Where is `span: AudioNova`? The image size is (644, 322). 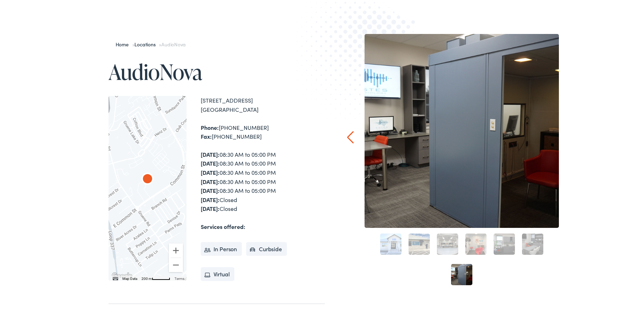 span: AudioNova is located at coordinates (174, 43).